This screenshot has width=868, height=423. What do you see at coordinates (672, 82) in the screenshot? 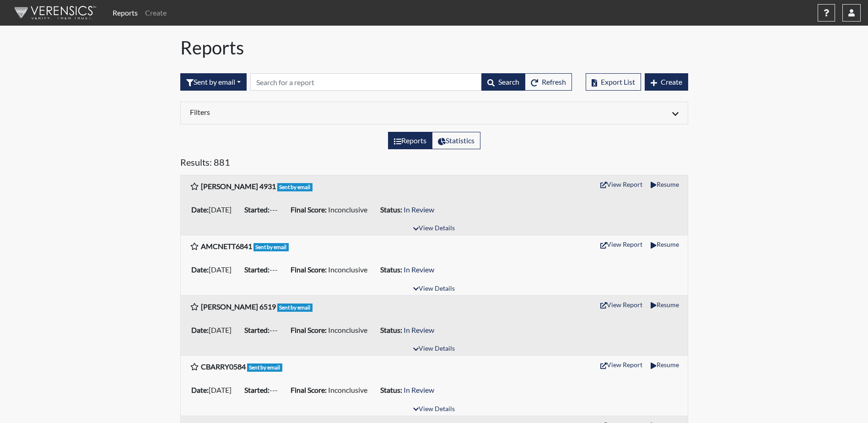
I see `span: Create` at bounding box center [672, 82].